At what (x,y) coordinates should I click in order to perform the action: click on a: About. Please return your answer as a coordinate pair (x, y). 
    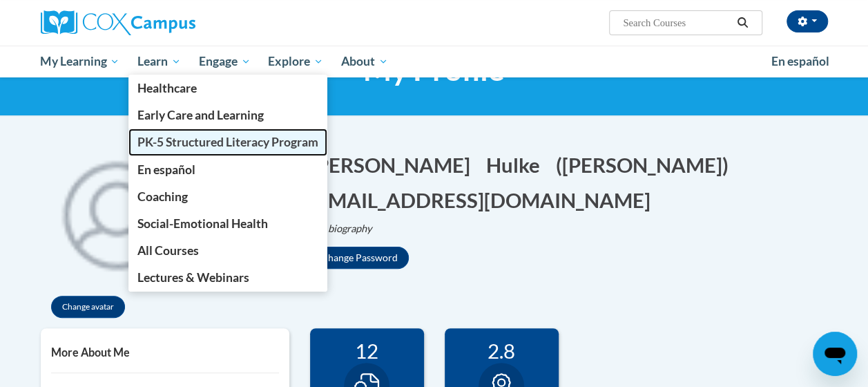
    Looking at the image, I should click on (365, 62).